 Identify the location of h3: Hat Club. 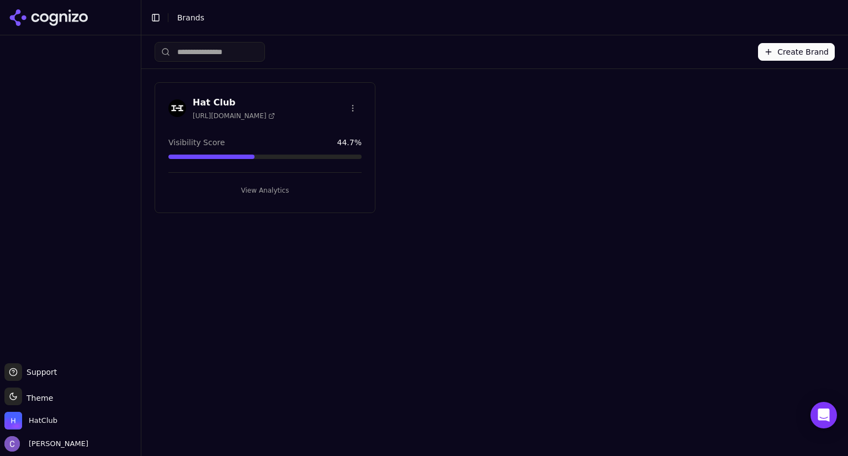
(234, 103).